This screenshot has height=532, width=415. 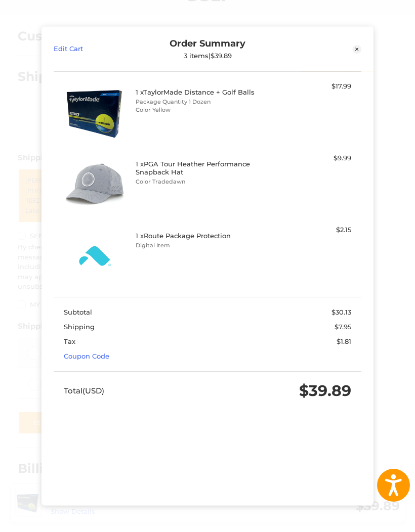 I want to click on h4: 1 x Route Package Protection, so click(x=206, y=236).